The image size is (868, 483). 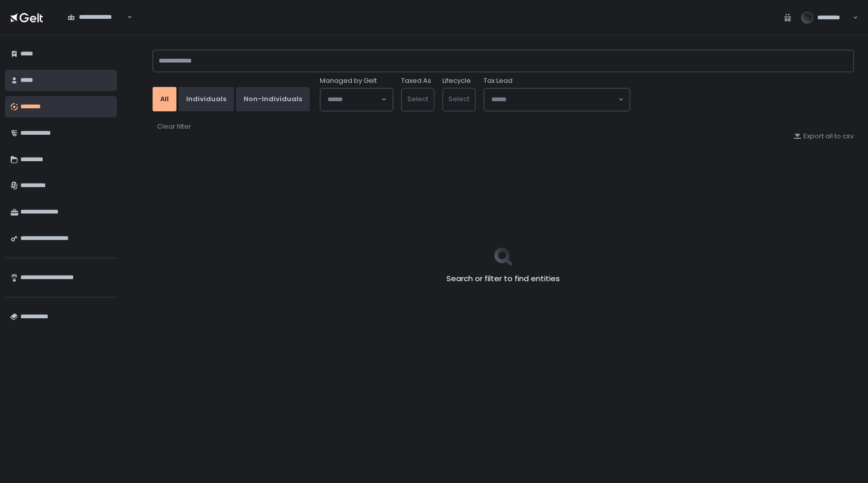 I want to click on button: Non-Individuals, so click(x=273, y=99).